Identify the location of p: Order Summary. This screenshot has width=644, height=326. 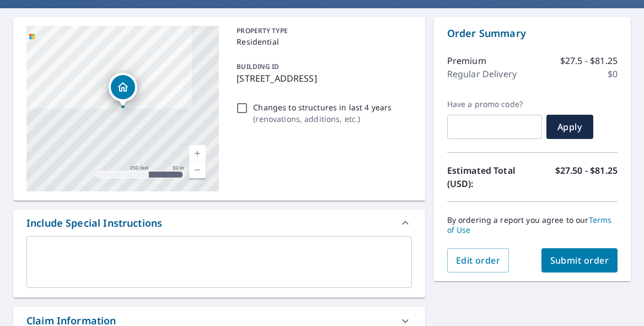
(532, 33).